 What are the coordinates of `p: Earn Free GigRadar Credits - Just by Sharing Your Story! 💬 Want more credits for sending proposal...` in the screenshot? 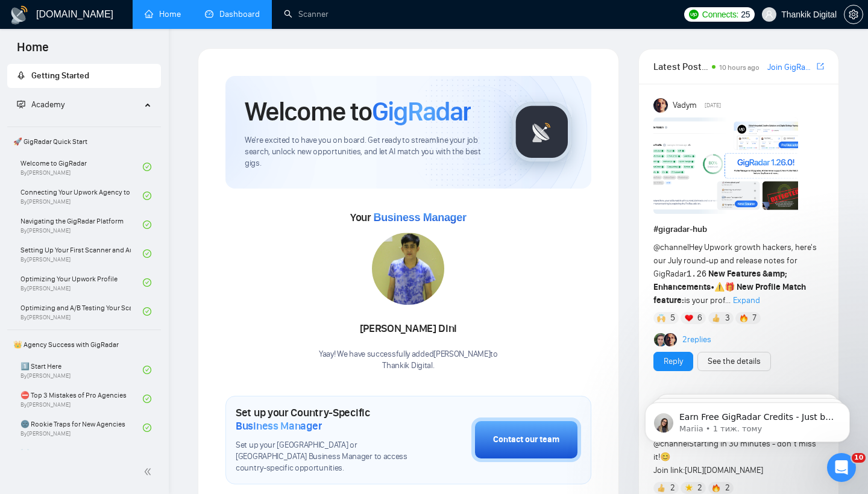 It's located at (130, 40).